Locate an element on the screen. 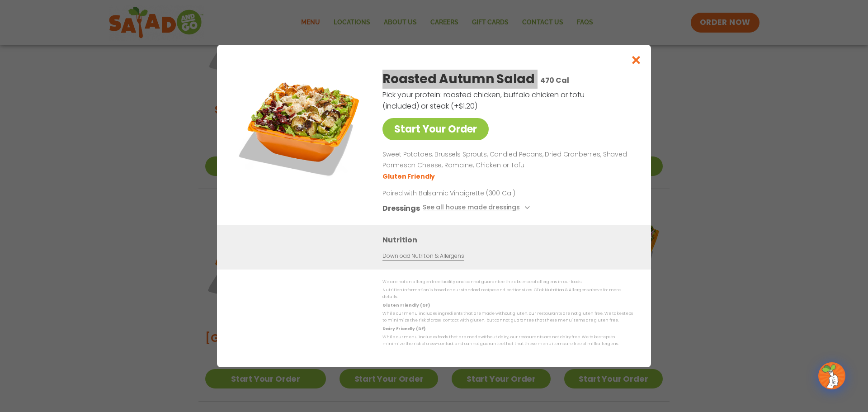 The image size is (868, 412). p: Sweet Potatoes, Brussels Sprouts, Candied Pecans, Dried Cranberries, Shaved Parmesan Cheese, Roma... is located at coordinates (506, 160).